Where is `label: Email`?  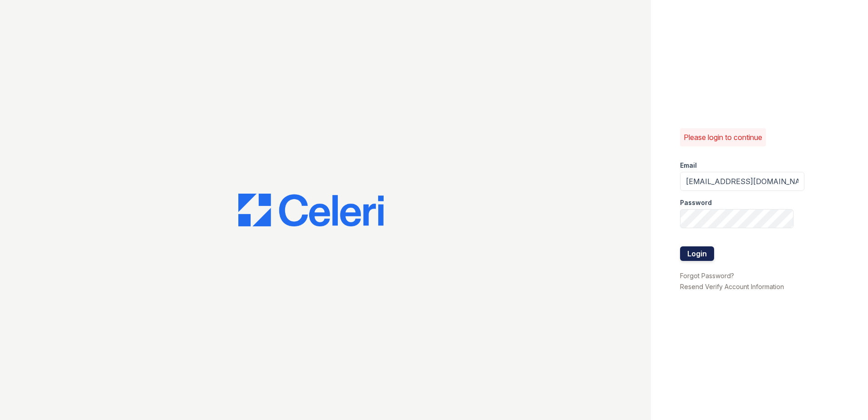
label: Email is located at coordinates (688, 165).